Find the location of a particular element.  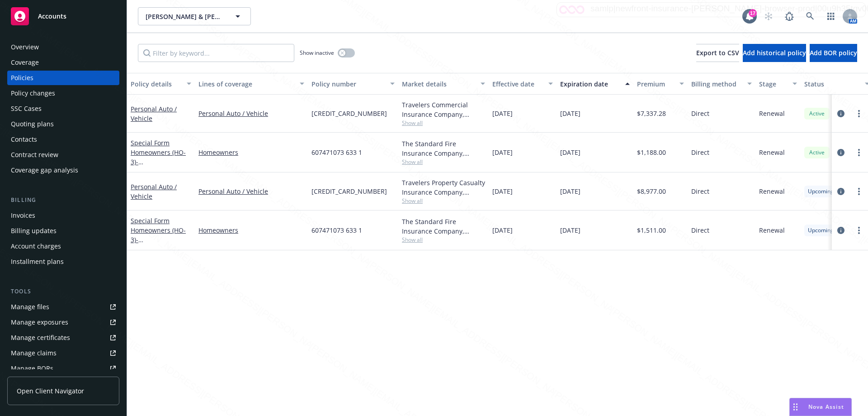

a: Coverage gap analysis is located at coordinates (63, 170).